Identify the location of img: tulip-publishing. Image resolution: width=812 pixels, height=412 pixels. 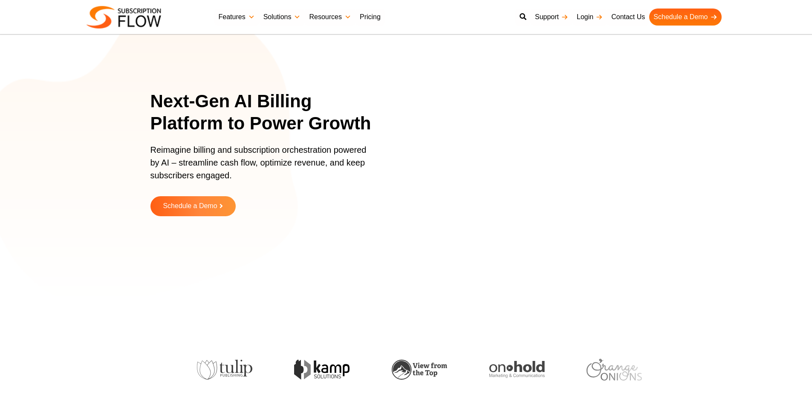
(224, 370).